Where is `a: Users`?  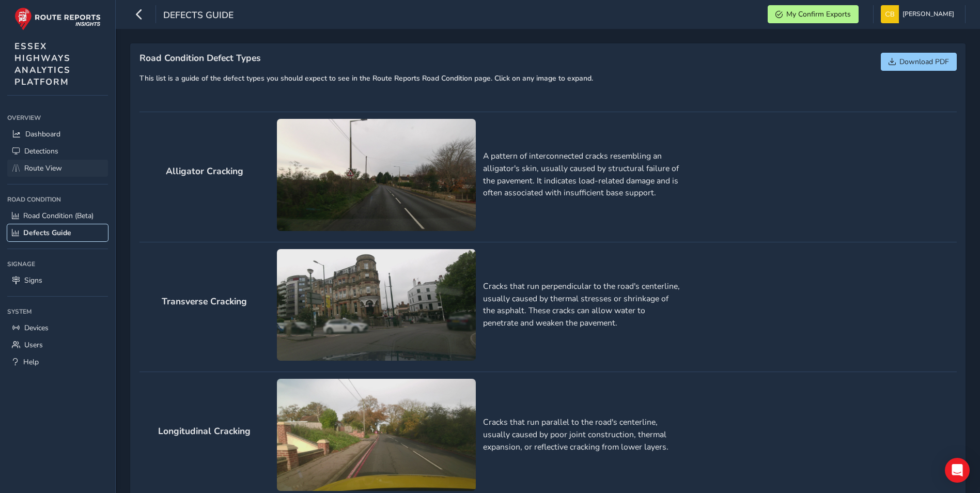
a: Users is located at coordinates (57, 344).